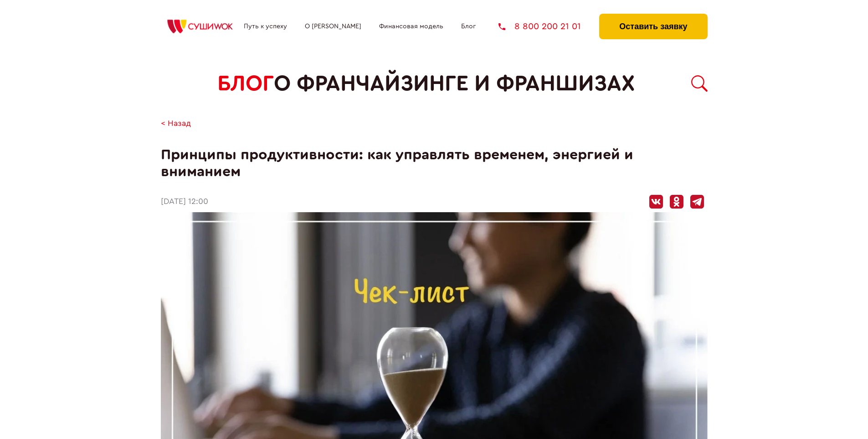 The width and height of the screenshot is (868, 439). I want to click on h1: Принципы продуктивности: как управлять временем, энергией и вниманием, so click(434, 163).